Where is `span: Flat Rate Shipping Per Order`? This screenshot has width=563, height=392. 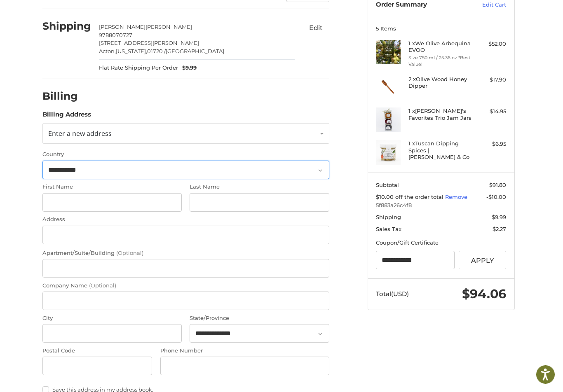 span: Flat Rate Shipping Per Order is located at coordinates (138, 68).